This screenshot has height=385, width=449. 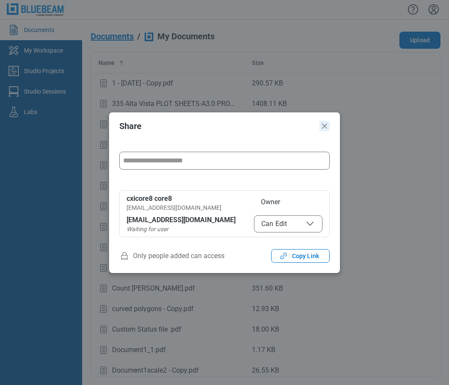 I want to click on span: Only people added can access, so click(x=172, y=256).